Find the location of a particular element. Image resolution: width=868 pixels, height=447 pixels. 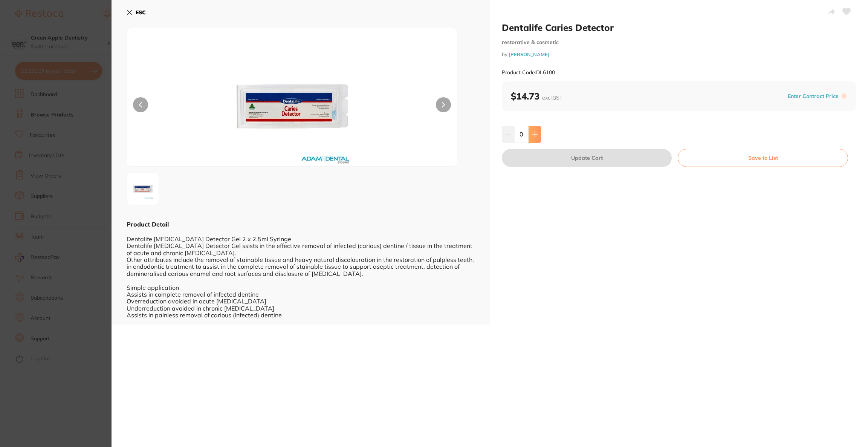

b: $14.73 is located at coordinates (536, 96).